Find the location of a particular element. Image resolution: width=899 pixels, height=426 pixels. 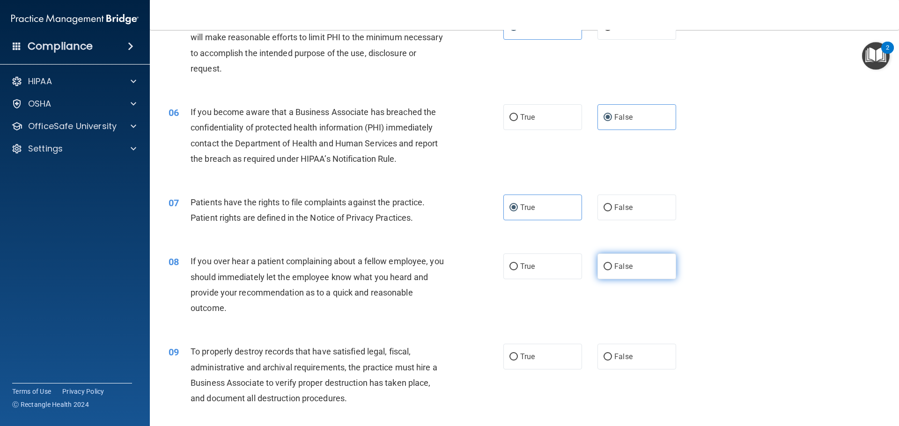

span: If you over hear a patient complaining about a fellow employee, you should immediately let the em... is located at coordinates (317, 285).